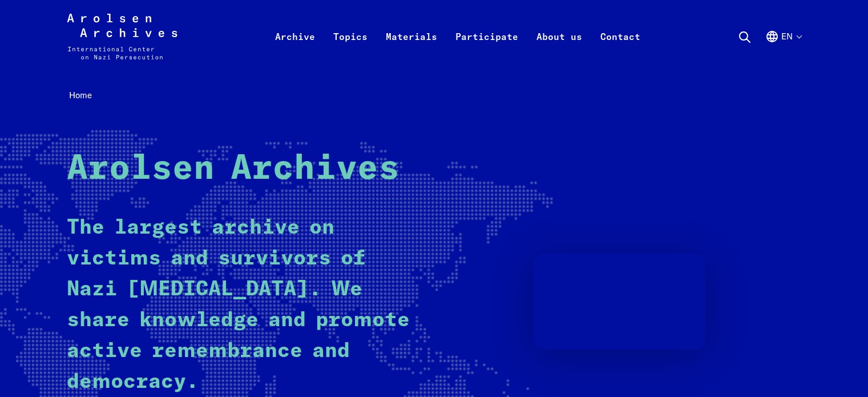 This screenshot has height=397, width=868. Describe the element at coordinates (233, 169) in the screenshot. I see `strong: Arolsen Archives` at that location.